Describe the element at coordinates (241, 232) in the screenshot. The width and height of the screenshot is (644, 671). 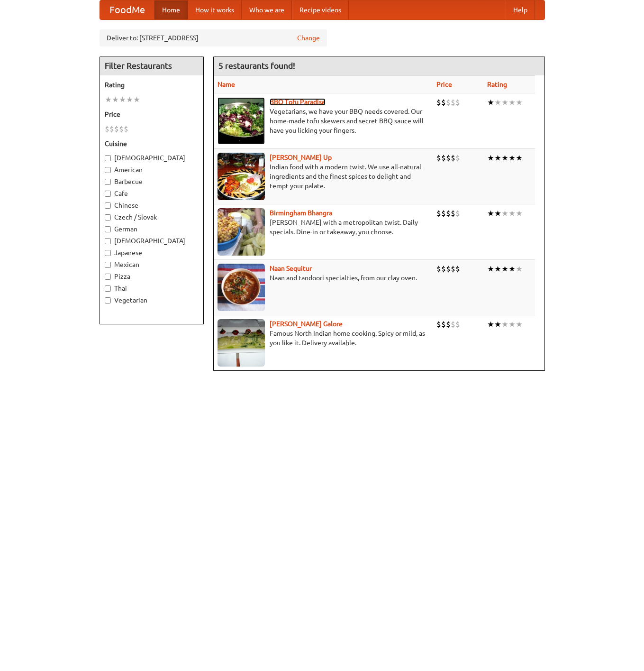
I see `img: bhangra.jpg` at that location.